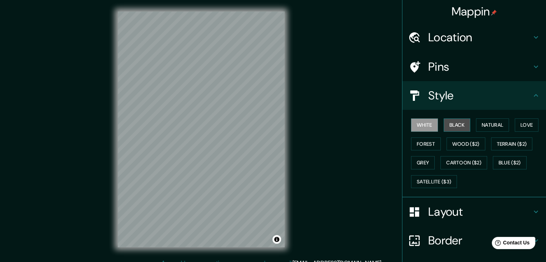 The width and height of the screenshot is (546, 262). I want to click on h4: Pins, so click(480, 67).